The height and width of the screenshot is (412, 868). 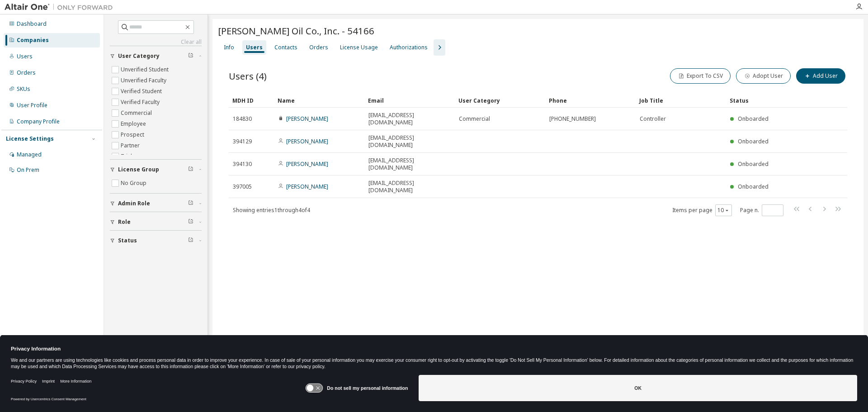 I want to click on button: License Group, so click(x=155, y=169).